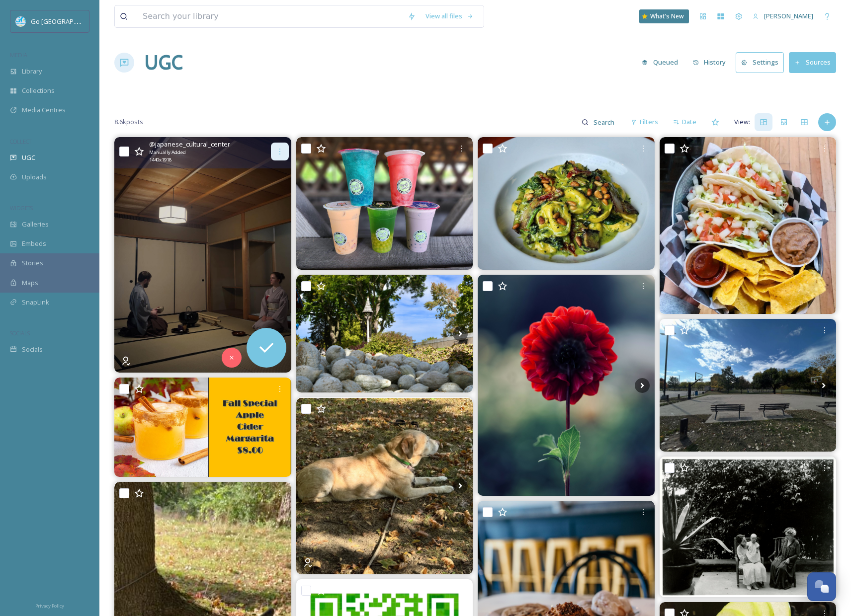 The image size is (851, 616). Describe the element at coordinates (32, 71) in the screenshot. I see `span: Library` at that location.